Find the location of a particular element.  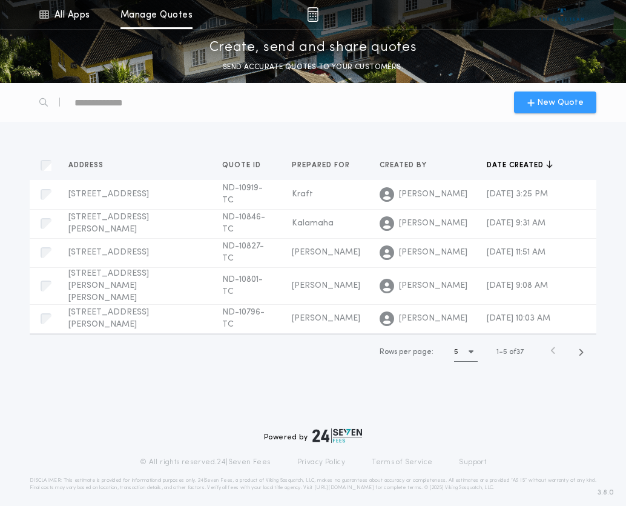

p: SEND ACCURATE QUOTES TO YOUR CUSTOMERS. is located at coordinates (313, 67).